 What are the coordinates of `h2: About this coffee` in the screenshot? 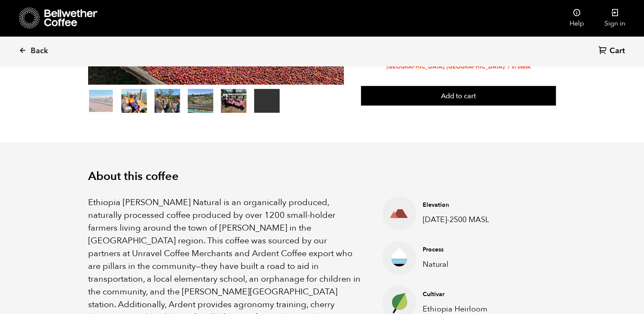 It's located at (323, 177).